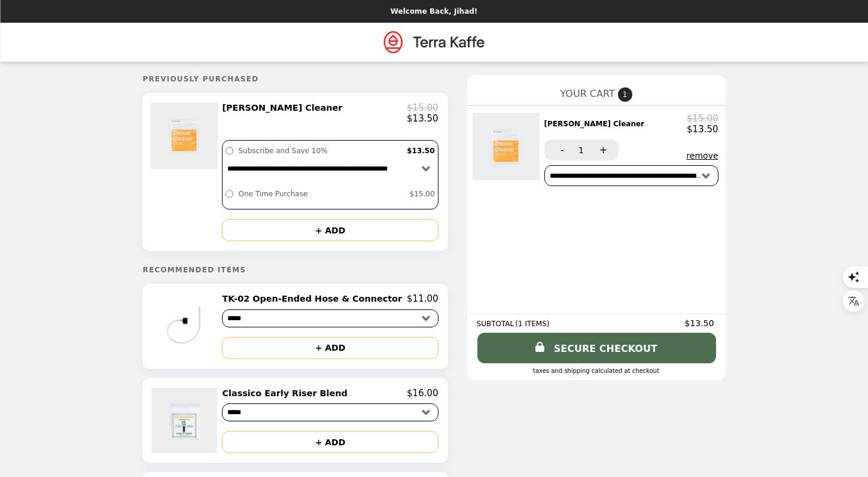 The image size is (868, 477). What do you see at coordinates (186, 420) in the screenshot?
I see `img: Classico Early Riser Blend` at bounding box center [186, 420].